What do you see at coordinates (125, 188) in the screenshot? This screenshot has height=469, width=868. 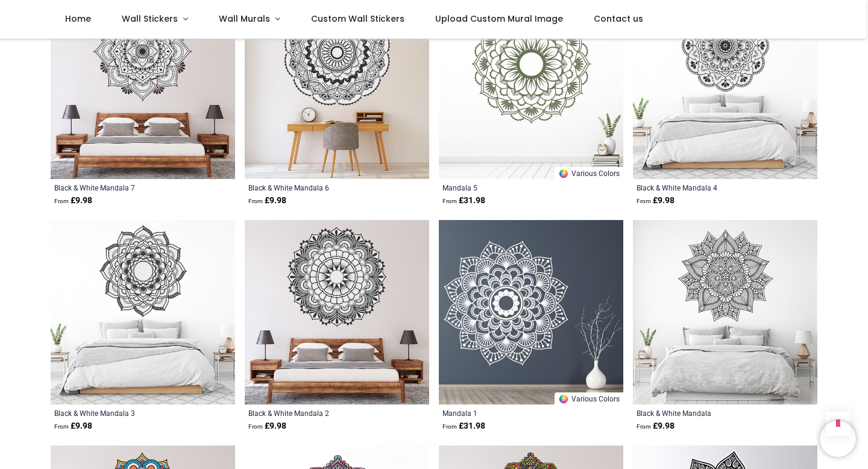 I see `div: Black & White Mandala 7` at bounding box center [125, 188].